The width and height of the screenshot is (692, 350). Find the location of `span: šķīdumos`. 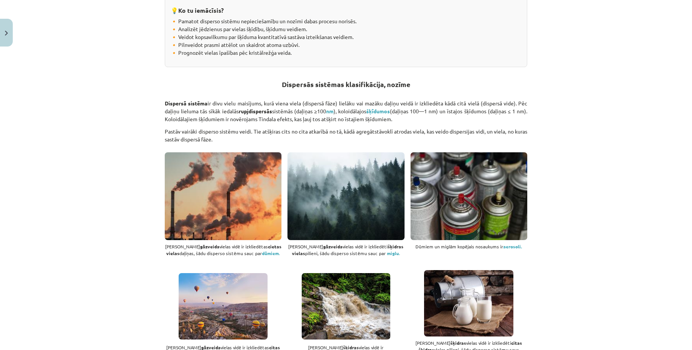

span: šķīdumos is located at coordinates (378, 111).